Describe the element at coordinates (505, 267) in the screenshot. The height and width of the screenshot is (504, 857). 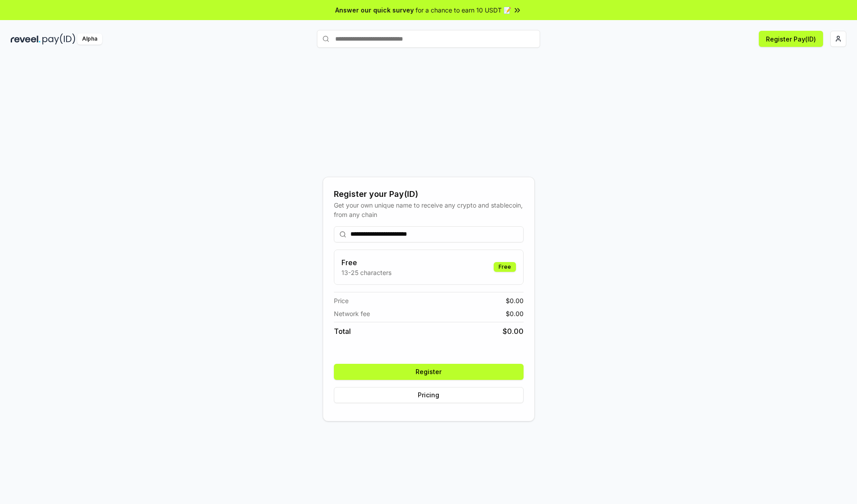
I see `div: Free` at that location.